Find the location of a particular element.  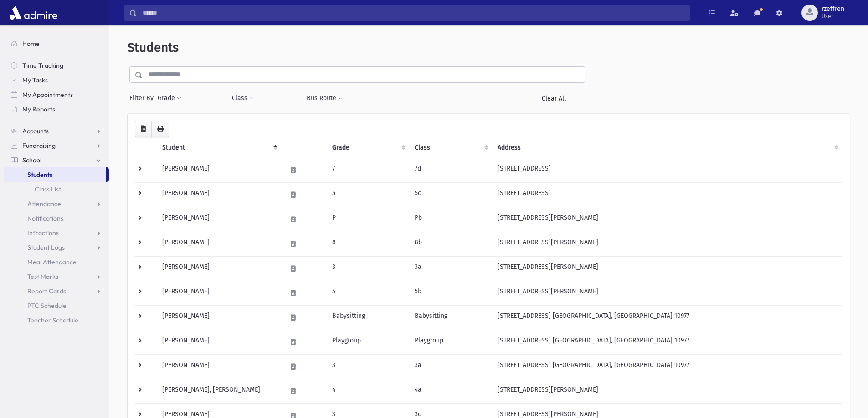

a: Meal Attendance is located at coordinates (56, 262).